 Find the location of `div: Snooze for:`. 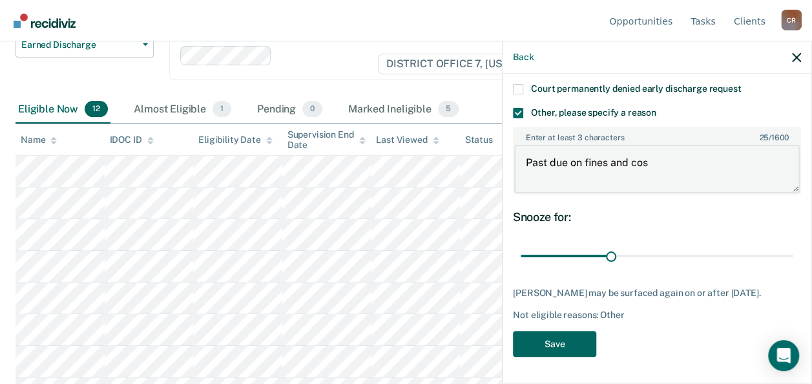

div: Snooze for: is located at coordinates (657, 217).